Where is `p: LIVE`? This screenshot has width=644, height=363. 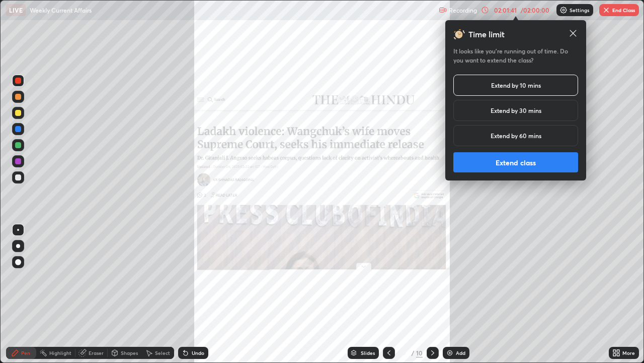
p: LIVE is located at coordinates (15, 10).